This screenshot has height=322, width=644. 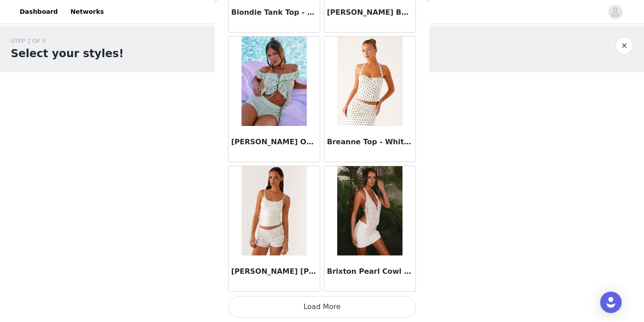 What do you see at coordinates (615, 12) in the screenshot?
I see `div: avatar` at bounding box center [615, 12].